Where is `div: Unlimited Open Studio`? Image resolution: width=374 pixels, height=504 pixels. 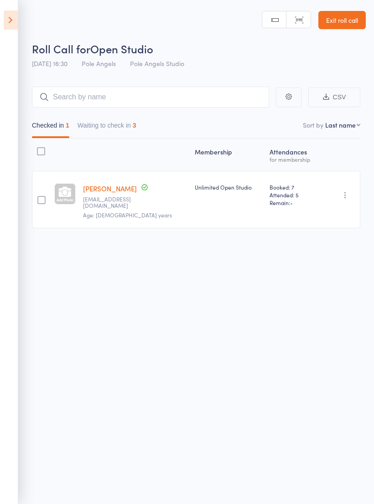 div: Unlimited Open Studio is located at coordinates (228, 187).